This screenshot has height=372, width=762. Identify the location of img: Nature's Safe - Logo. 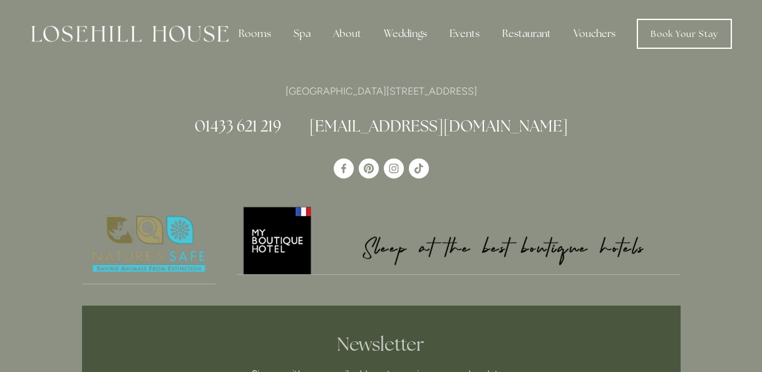
(149, 244).